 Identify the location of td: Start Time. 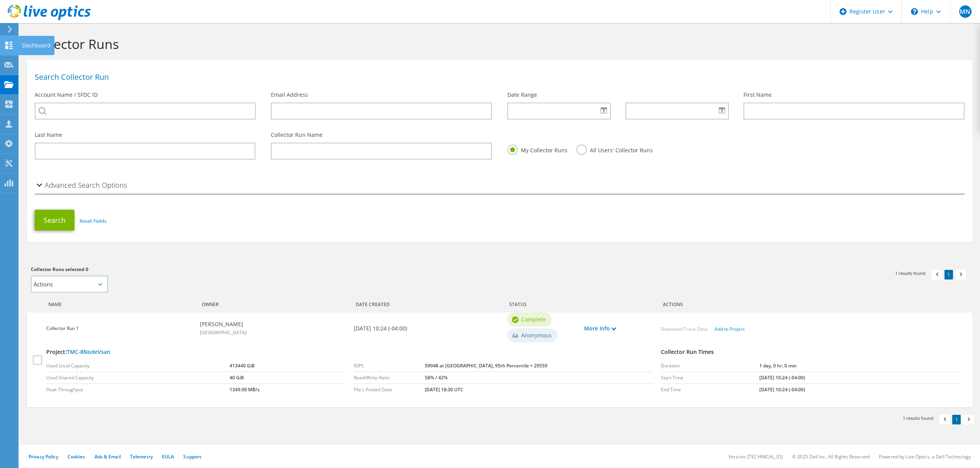
(710, 378).